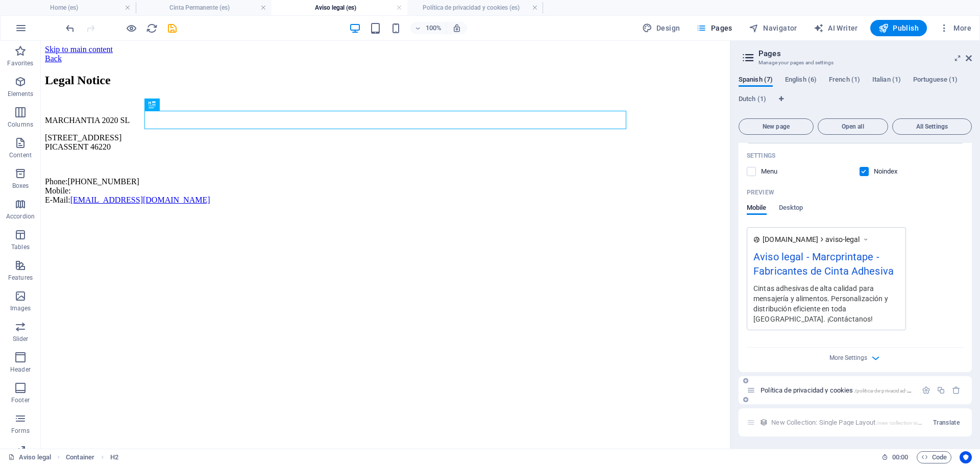 The image size is (980, 465). I want to click on span: Política de privacidad y cookies, so click(844, 390).